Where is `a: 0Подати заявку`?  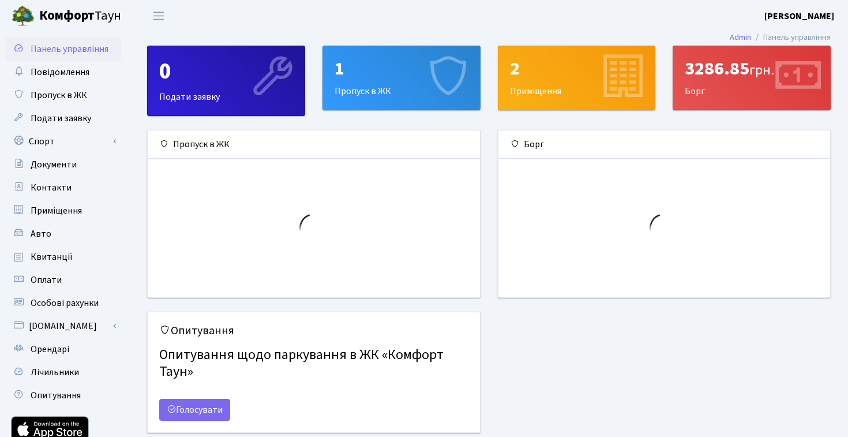 a: 0Подати заявку is located at coordinates (226, 81).